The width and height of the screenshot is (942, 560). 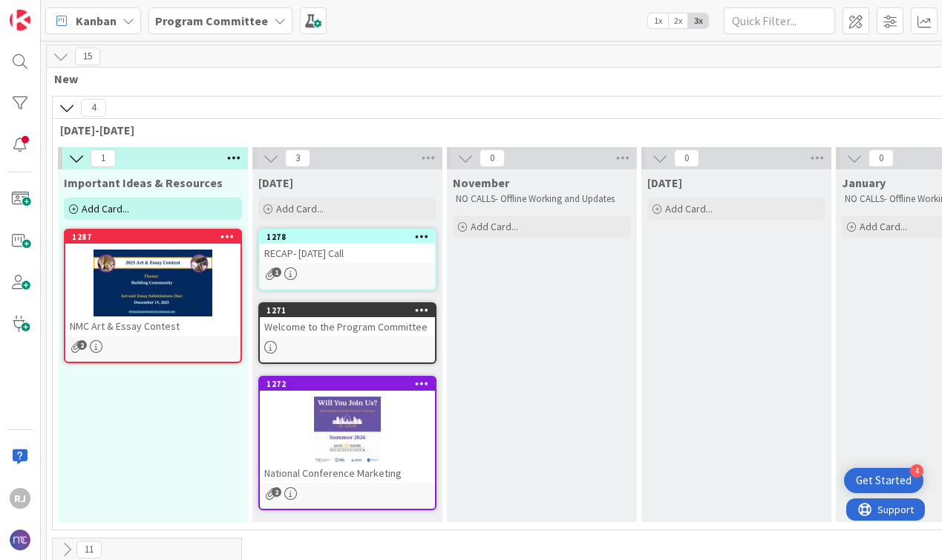 What do you see at coordinates (20, 498) in the screenshot?
I see `div: RJ` at bounding box center [20, 498].